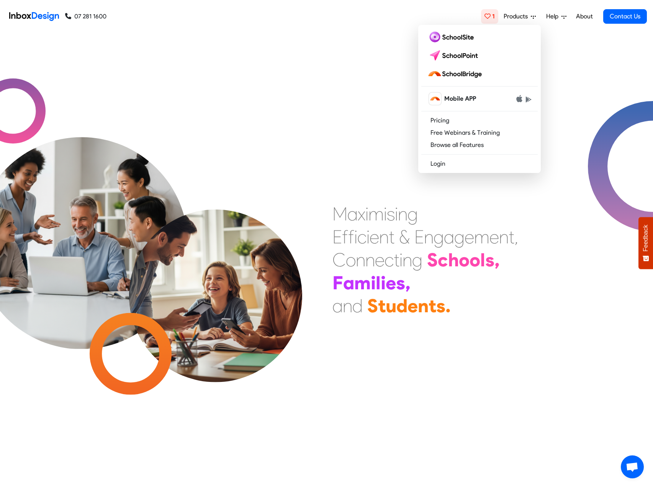  What do you see at coordinates (391, 306) in the screenshot?
I see `div: u` at bounding box center [391, 306].